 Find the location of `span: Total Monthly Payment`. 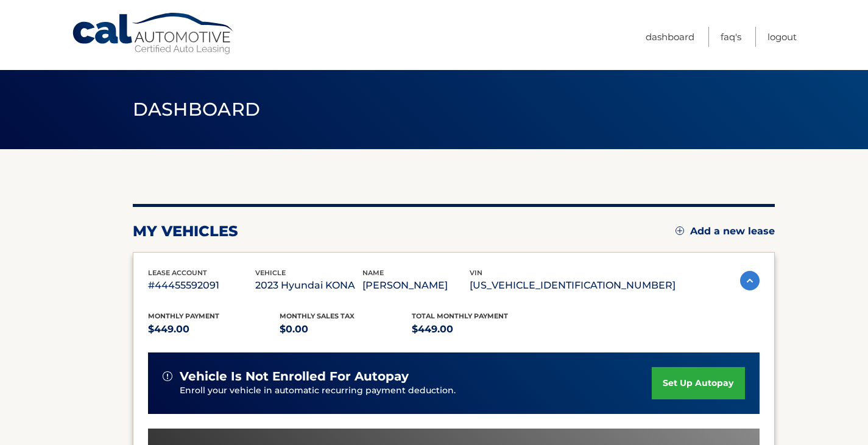

span: Total Monthly Payment is located at coordinates (460, 316).